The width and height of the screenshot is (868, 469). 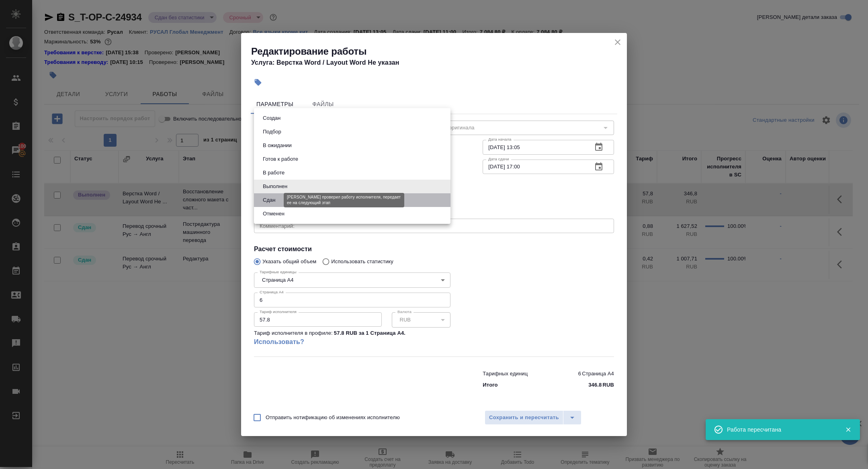 What do you see at coordinates (780, 429) in the screenshot?
I see `div: Работа пересчитана` at bounding box center [780, 429].